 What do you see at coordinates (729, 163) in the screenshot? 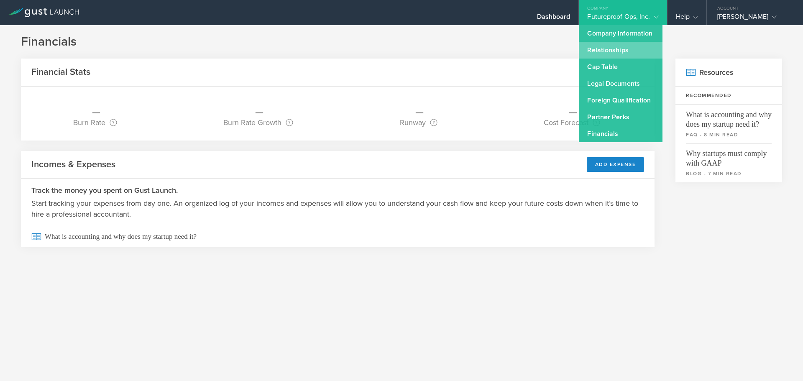
I see `a: Why startups must comply with GAAPblog - 7 min read` at bounding box center [729, 163].